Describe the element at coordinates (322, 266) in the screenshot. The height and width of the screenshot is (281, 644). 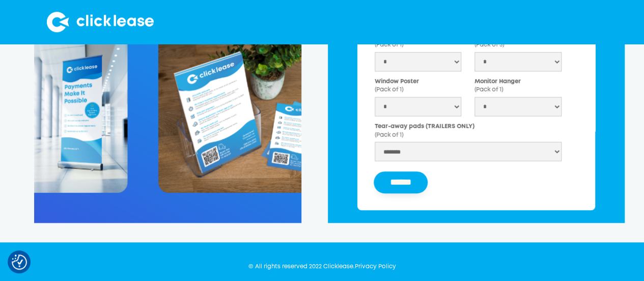
I see `div: © All rights reserved 2022 Clicklease.` at that location.